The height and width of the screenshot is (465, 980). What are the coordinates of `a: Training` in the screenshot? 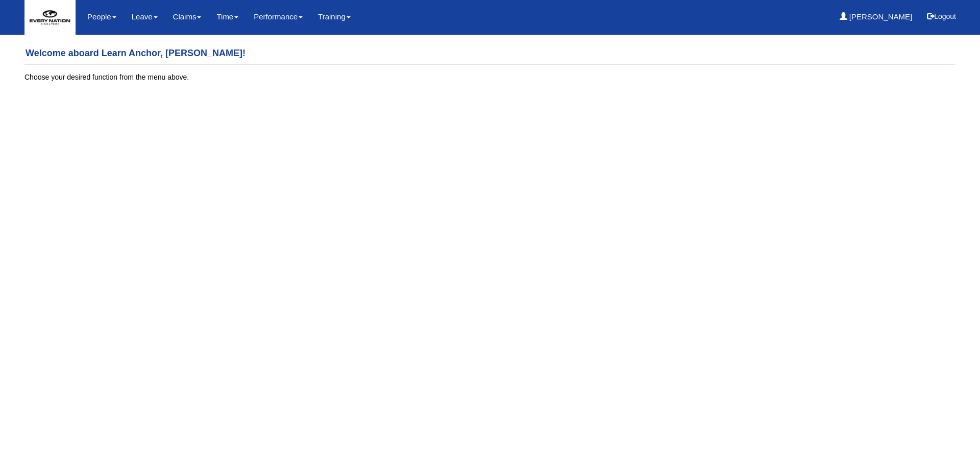 It's located at (334, 17).